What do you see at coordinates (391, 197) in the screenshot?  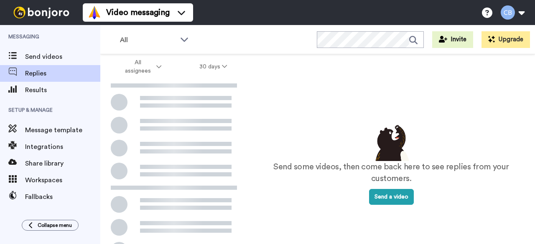 I see `a: Send a video` at bounding box center [391, 197].